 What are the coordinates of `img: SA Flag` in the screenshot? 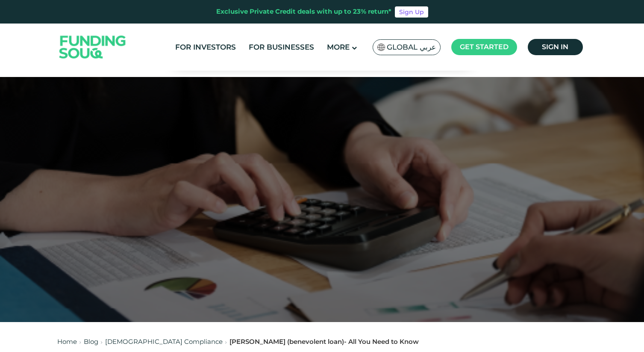 It's located at (381, 47).